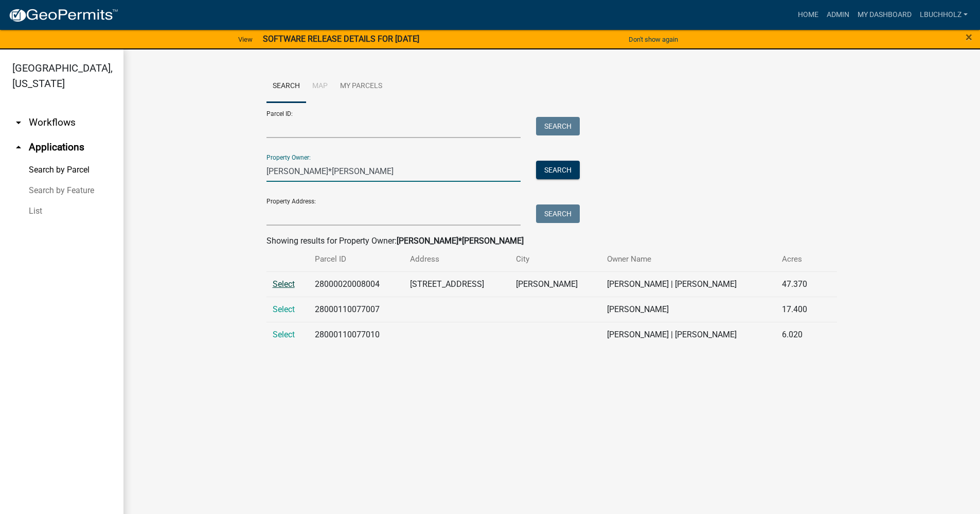 This screenshot has width=980, height=514. I want to click on a: My Dashboard, so click(884, 15).